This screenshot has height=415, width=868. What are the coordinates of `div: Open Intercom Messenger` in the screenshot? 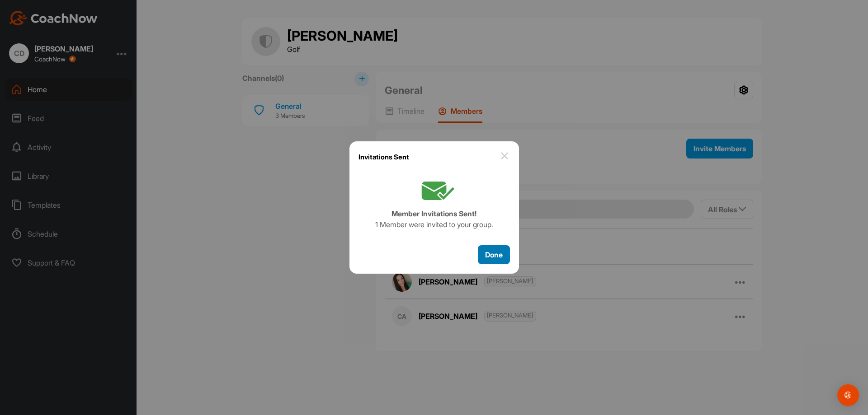 It's located at (848, 395).